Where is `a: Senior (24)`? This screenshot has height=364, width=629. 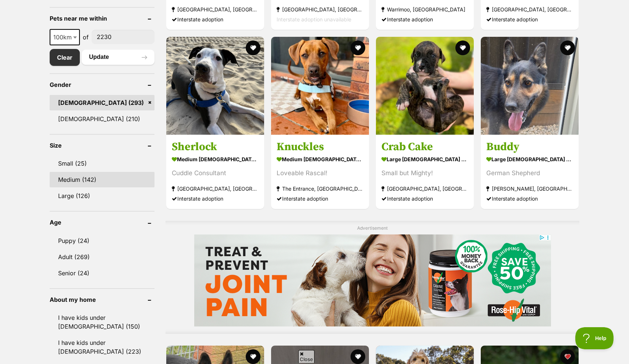
a: Senior (24) is located at coordinates (102, 273).